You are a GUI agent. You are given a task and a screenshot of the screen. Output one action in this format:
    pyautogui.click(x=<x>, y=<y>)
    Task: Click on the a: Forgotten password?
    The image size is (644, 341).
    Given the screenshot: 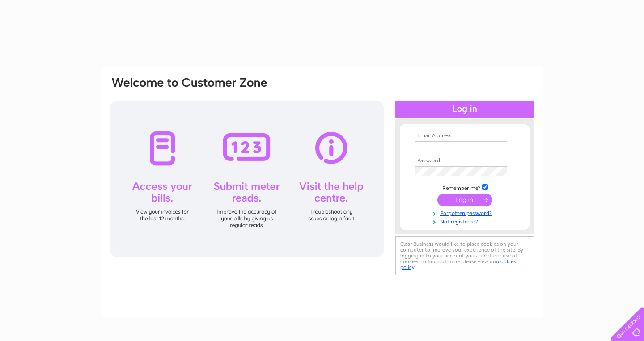 What is the action you would take?
    pyautogui.click(x=466, y=212)
    